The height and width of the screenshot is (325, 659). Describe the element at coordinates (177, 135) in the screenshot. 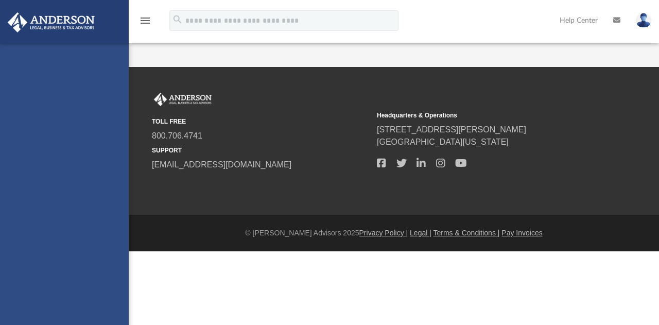

I see `a: 800.706.4741` at that location.